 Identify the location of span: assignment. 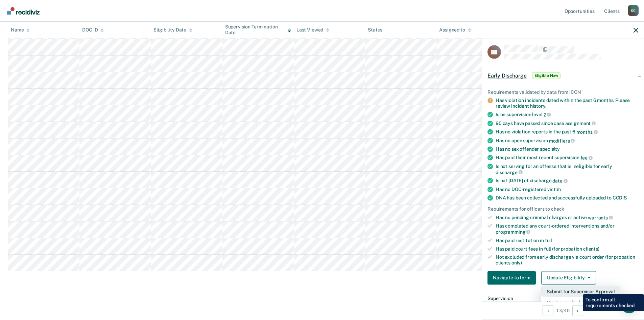
(580, 123).